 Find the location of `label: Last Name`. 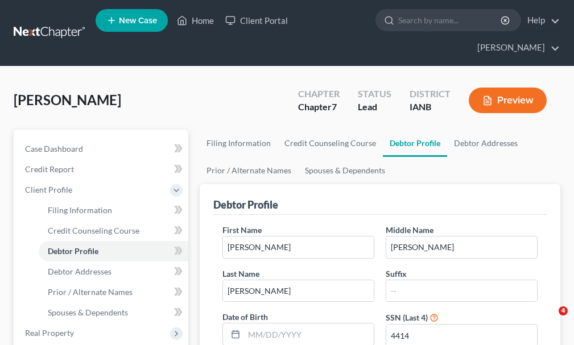

label: Last Name is located at coordinates (241, 274).